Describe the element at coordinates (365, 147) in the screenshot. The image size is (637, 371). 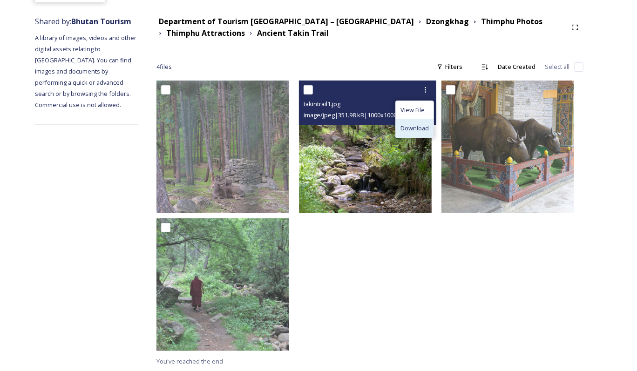
I see `img: takintrail1.jpg` at that location.